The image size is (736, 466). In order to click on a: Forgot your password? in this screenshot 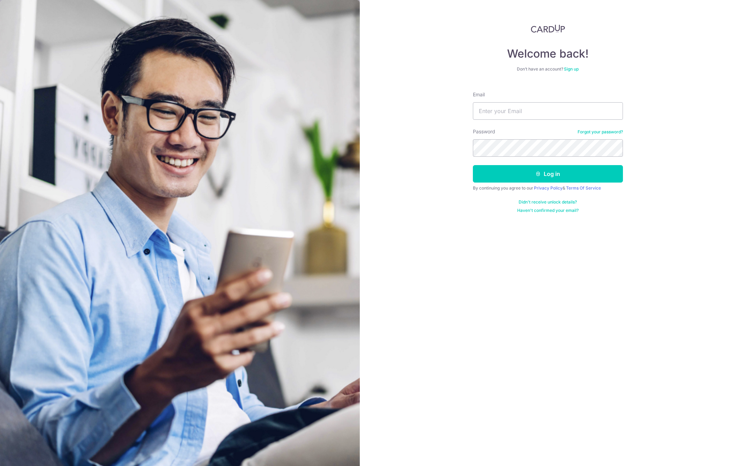, I will do `click(600, 132)`.